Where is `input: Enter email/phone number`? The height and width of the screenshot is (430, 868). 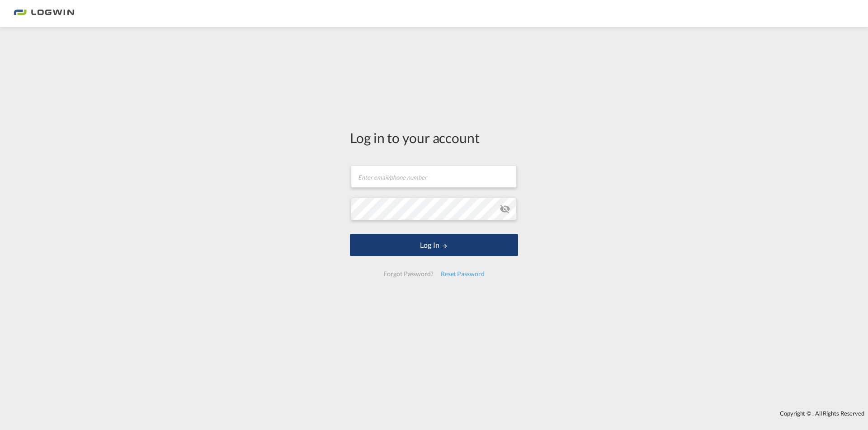 input: Enter email/phone number is located at coordinates (434, 176).